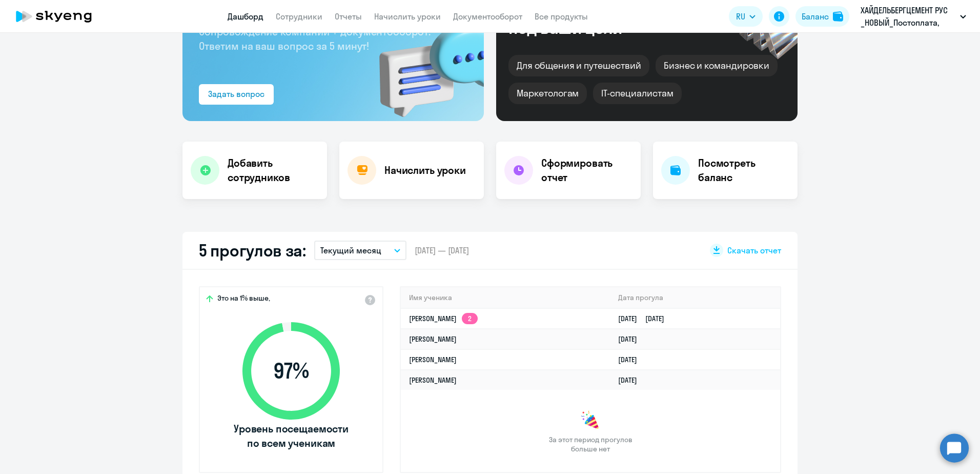 The height and width of the screenshot is (474, 980). What do you see at coordinates (488, 16) in the screenshot?
I see `a: Документооборот` at bounding box center [488, 16].